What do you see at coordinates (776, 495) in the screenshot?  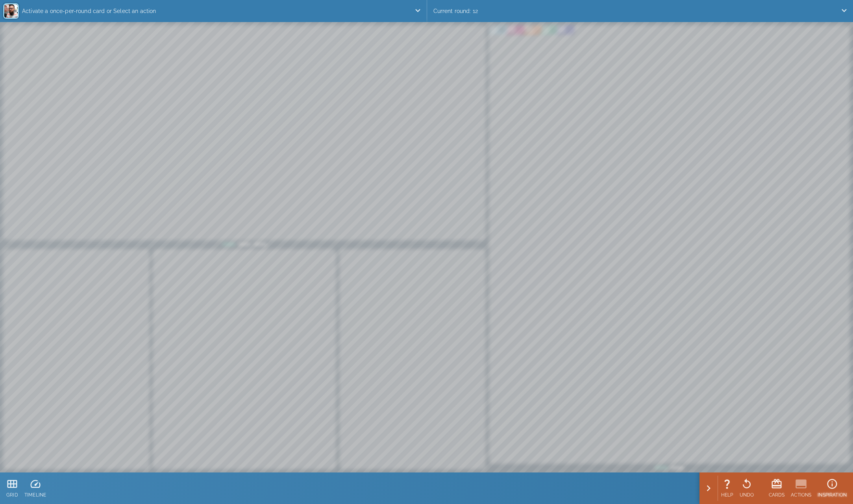 I see `p: CARDS` at bounding box center [776, 495].